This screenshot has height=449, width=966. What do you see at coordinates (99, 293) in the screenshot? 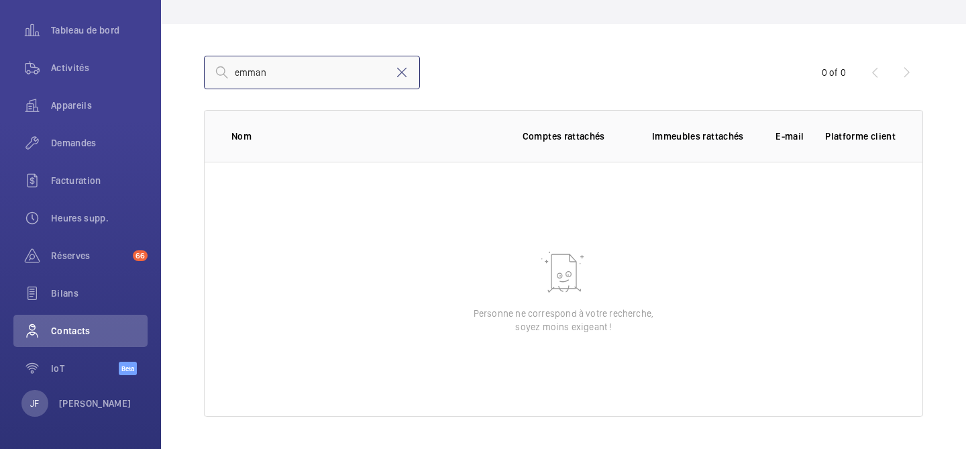
I see `span: Bilans` at bounding box center [99, 293].